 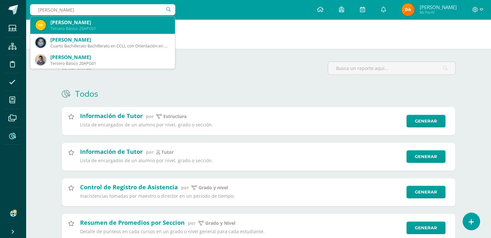 What do you see at coordinates (408, 10) in the screenshot?
I see `img: 82a5943632aca8211823fb2e9800a6c1.png` at bounding box center [408, 10].